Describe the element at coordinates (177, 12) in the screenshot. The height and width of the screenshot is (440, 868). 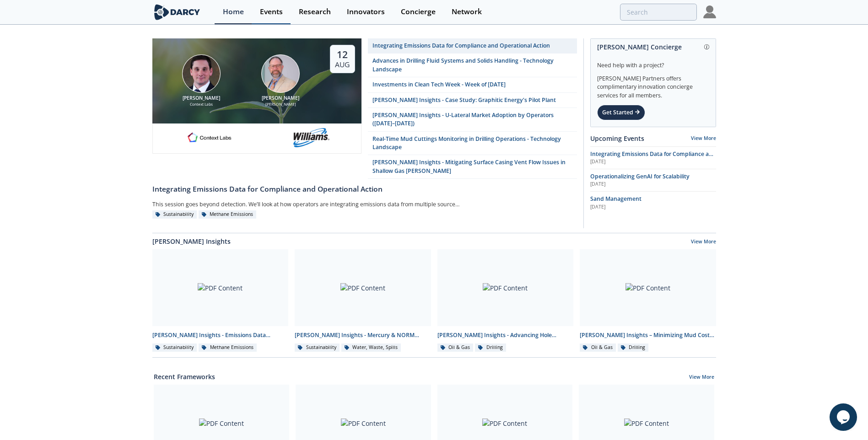
I see `img: logo-wide.svg` at that location.